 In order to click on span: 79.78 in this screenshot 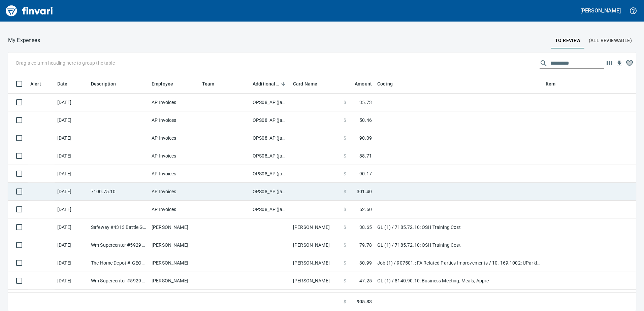, I will do `click(366, 245)`.